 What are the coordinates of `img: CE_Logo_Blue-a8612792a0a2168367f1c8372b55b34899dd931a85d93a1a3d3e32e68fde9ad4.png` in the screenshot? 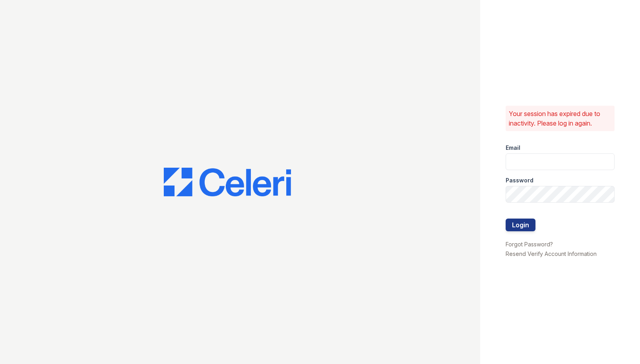 It's located at (228, 182).